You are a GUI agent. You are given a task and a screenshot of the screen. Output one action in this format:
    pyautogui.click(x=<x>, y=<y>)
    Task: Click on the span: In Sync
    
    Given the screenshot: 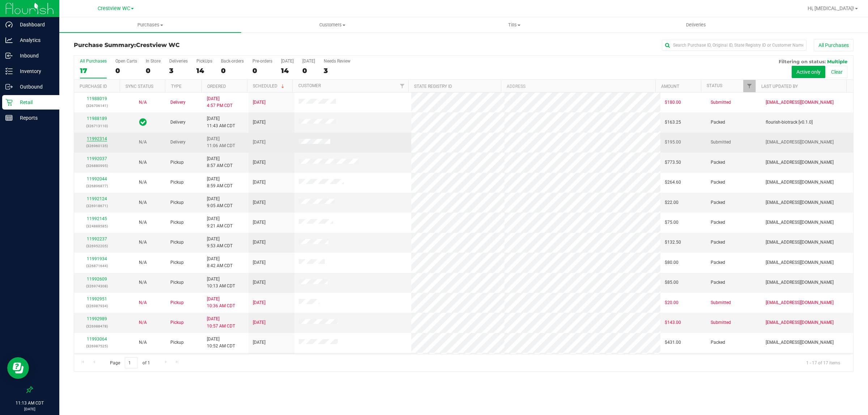 What is the action you would take?
    pyautogui.click(x=143, y=122)
    